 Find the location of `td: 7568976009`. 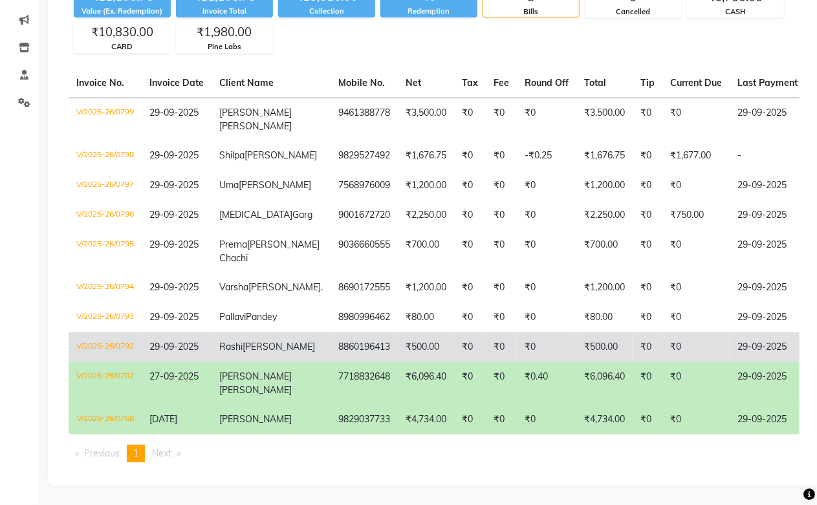

td: 7568976009 is located at coordinates (364, 186).